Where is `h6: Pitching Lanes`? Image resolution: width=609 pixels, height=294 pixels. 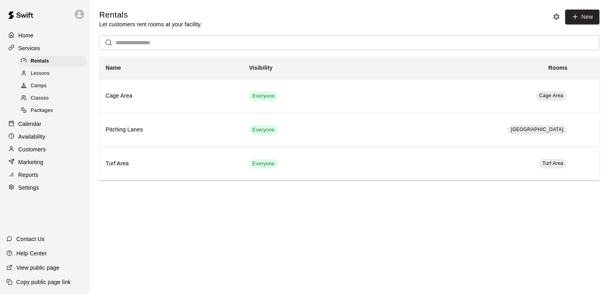 h6: Pitching Lanes is located at coordinates (171, 130).